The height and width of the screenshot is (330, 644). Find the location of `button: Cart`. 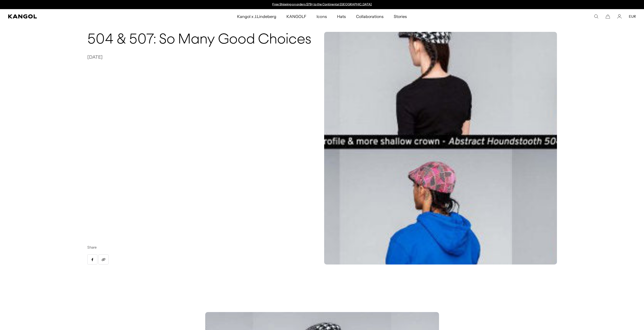

button: Cart is located at coordinates (608, 16).